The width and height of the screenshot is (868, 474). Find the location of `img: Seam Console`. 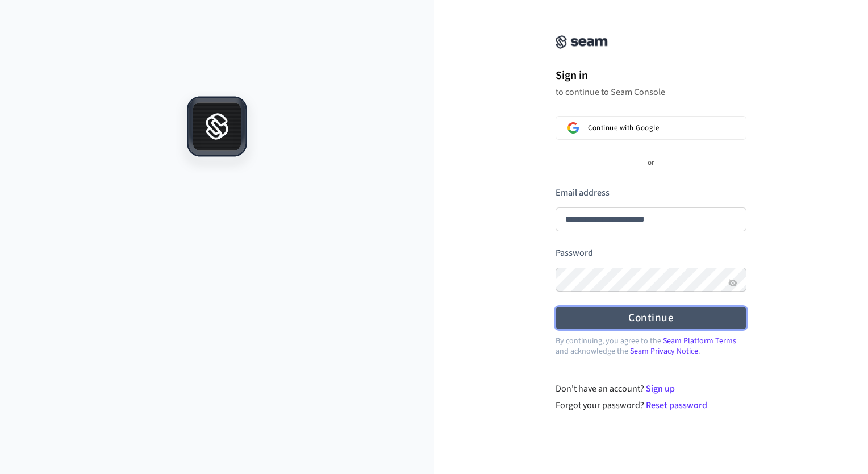

img: Seam Console is located at coordinates (581, 42).